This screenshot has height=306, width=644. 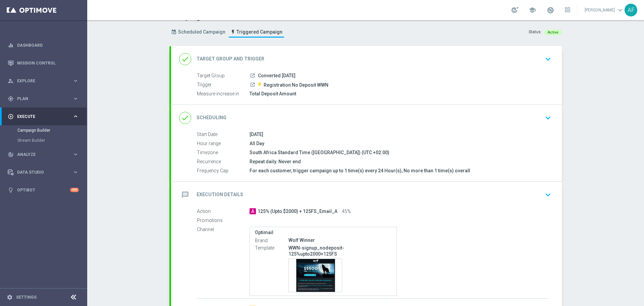 What do you see at coordinates (43, 116) in the screenshot?
I see `div: play_circle_outline Execute keyboard_arrow_right` at bounding box center [43, 116].